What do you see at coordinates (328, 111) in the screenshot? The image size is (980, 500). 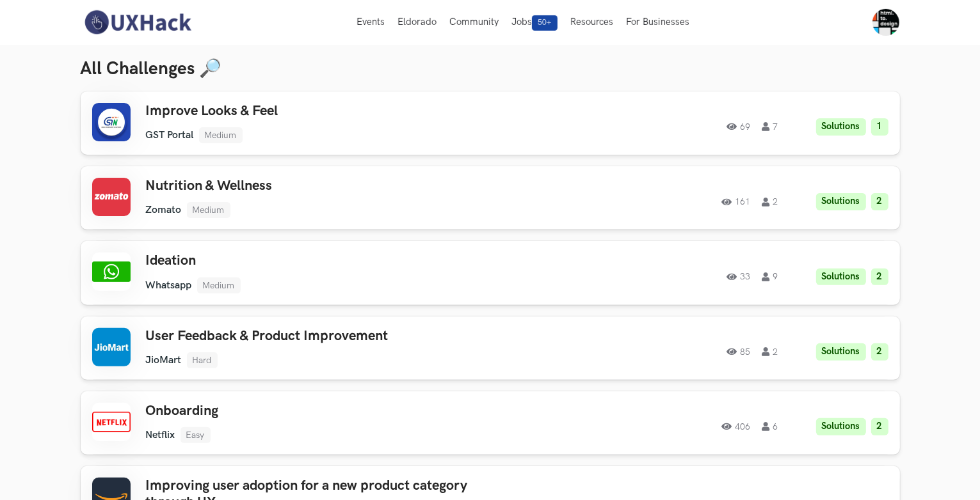 I see `h3: Improve Looks & Feel` at bounding box center [328, 111].